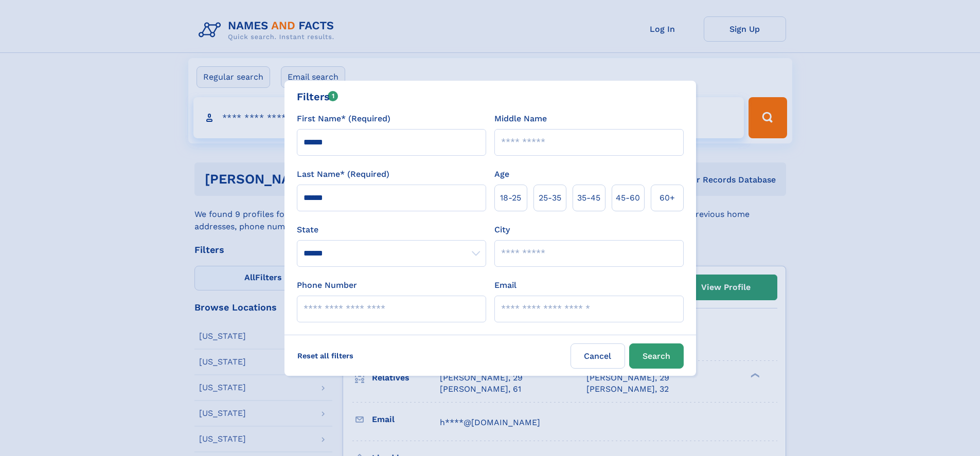 Image resolution: width=980 pixels, height=456 pixels. What do you see at coordinates (343, 174) in the screenshot?
I see `label: Last Name* (Required)` at bounding box center [343, 174].